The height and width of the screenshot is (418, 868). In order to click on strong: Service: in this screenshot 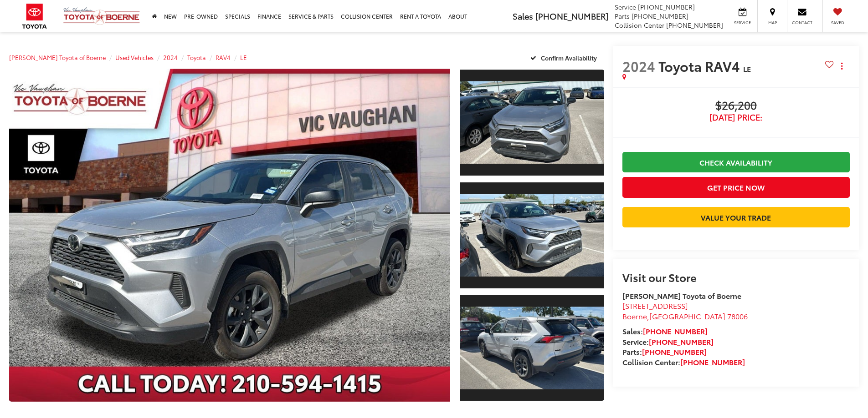, I will do `click(668, 341)`.